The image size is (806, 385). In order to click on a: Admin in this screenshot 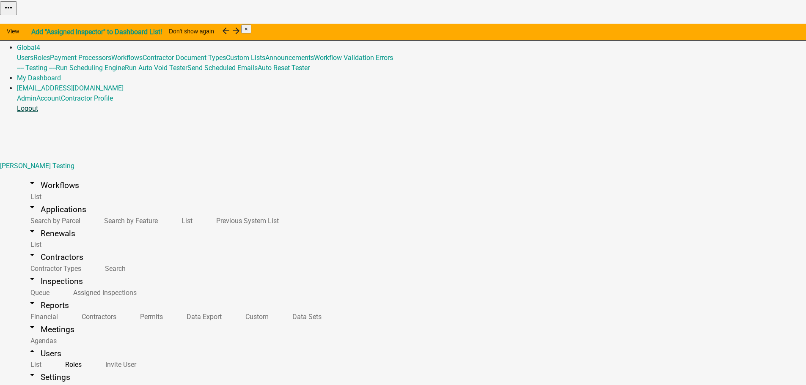, I will do `click(27, 98)`.